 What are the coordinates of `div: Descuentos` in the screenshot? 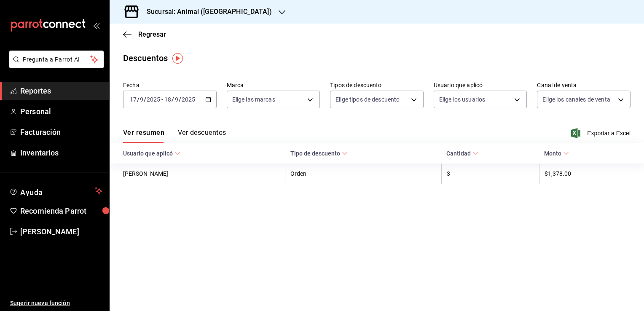 It's located at (145, 59).